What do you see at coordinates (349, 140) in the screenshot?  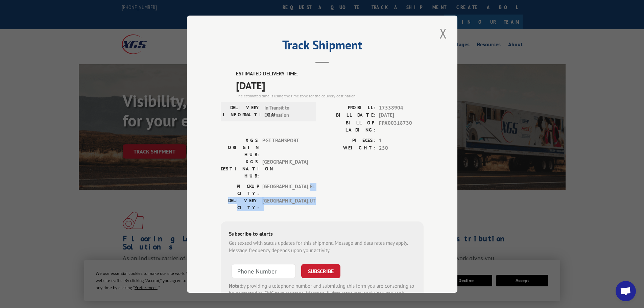 I see `label: PIECES:` at bounding box center [349, 140].